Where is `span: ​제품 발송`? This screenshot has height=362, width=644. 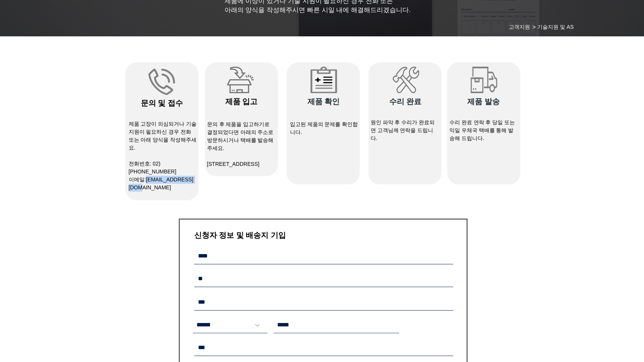 span: ​제품 발송 is located at coordinates (484, 101).